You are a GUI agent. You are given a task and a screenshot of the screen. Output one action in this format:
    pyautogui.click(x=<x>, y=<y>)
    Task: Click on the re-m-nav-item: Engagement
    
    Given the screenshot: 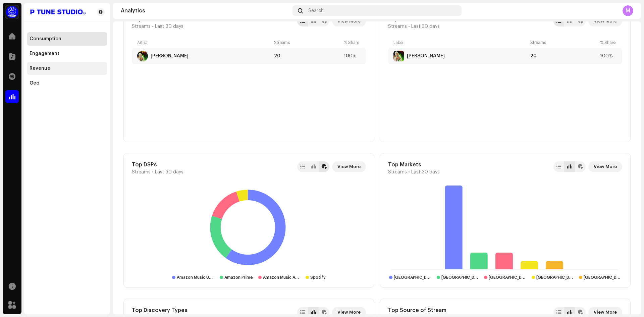 What is the action you would take?
    pyautogui.click(x=67, y=54)
    